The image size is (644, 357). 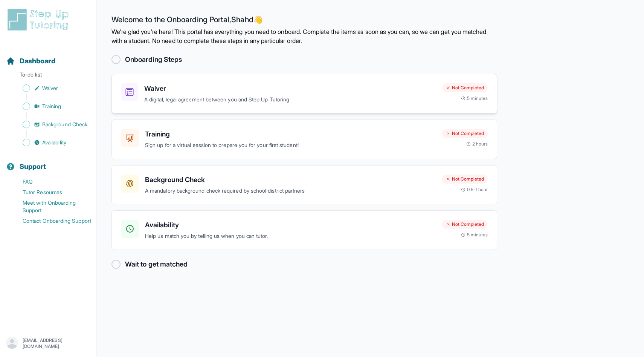 What do you see at coordinates (51, 106) in the screenshot?
I see `a: Training` at bounding box center [51, 106].